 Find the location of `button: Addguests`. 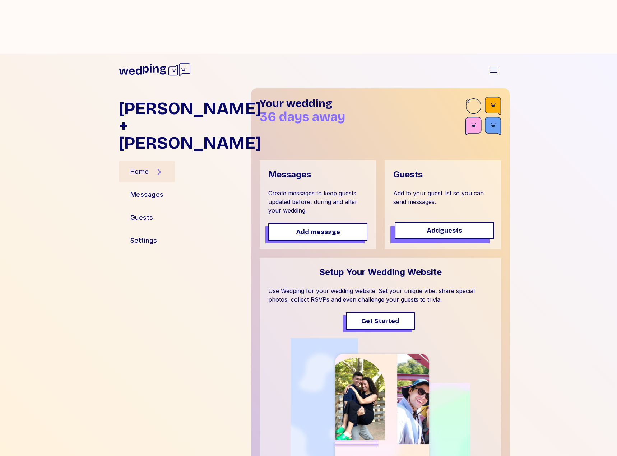

button: Addguests is located at coordinates (444, 231).